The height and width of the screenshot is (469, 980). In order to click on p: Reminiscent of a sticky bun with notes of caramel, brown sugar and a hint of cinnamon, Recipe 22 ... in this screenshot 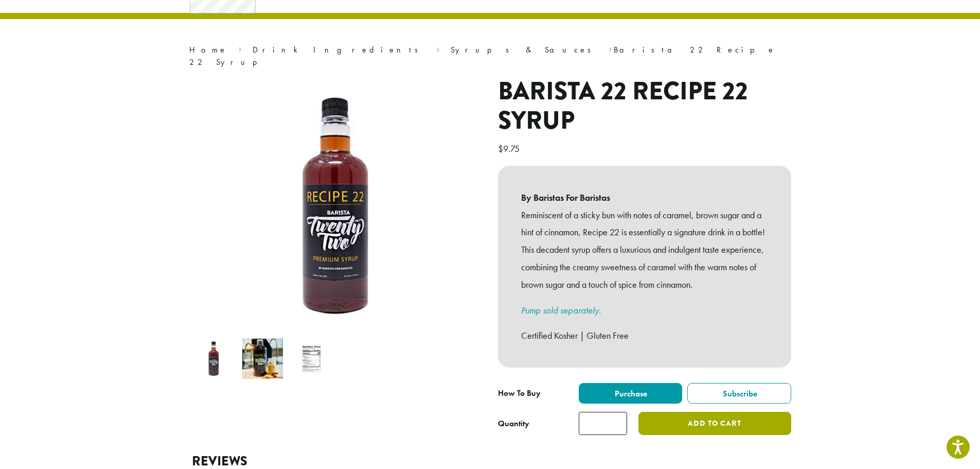, I will do `click(645, 249)`.